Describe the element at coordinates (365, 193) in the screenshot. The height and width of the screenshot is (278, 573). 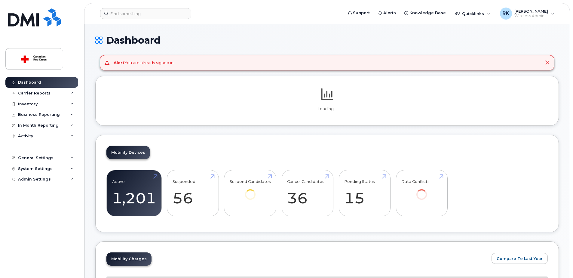
I see `a: Pending Status 15` at that location.